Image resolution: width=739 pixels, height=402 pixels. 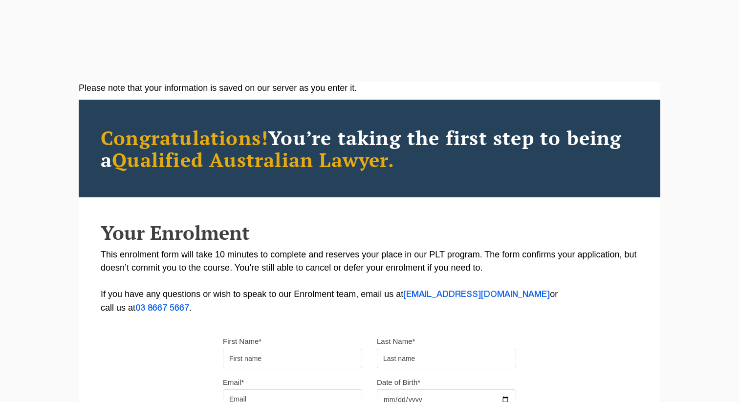 I want to click on label: Email*, so click(x=233, y=383).